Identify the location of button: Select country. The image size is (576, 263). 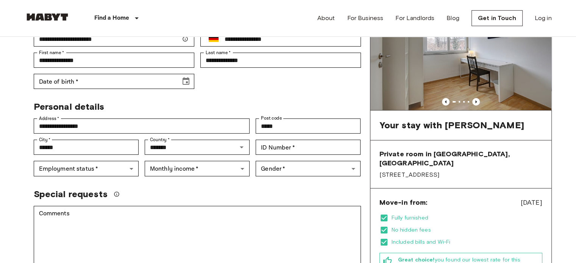
(214, 39).